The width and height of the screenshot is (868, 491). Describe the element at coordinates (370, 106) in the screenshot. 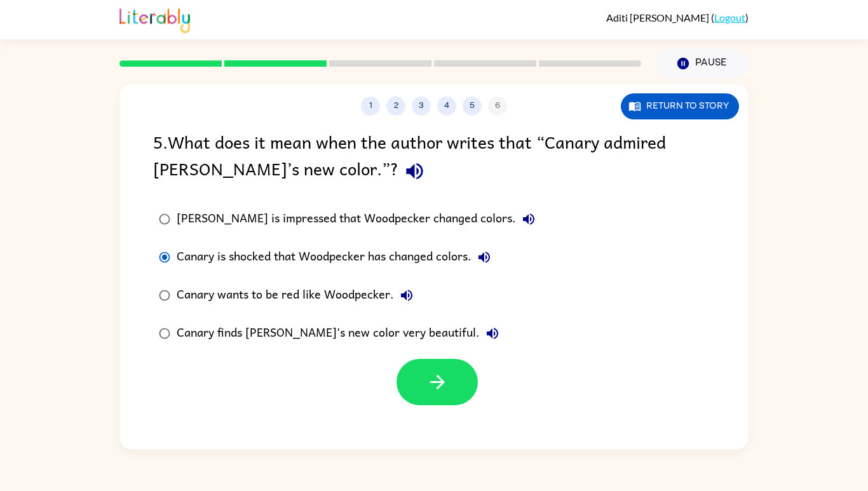

I see `button: 1` at that location.